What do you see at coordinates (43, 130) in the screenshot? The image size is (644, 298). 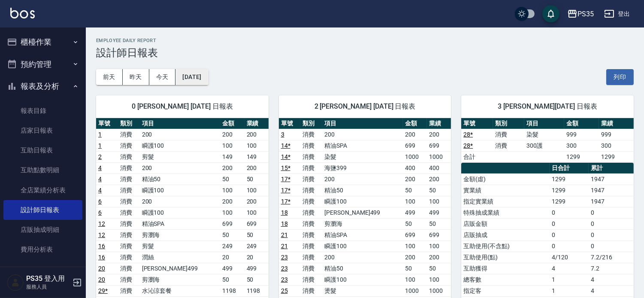 I see `a: 店家日報表` at bounding box center [43, 130].